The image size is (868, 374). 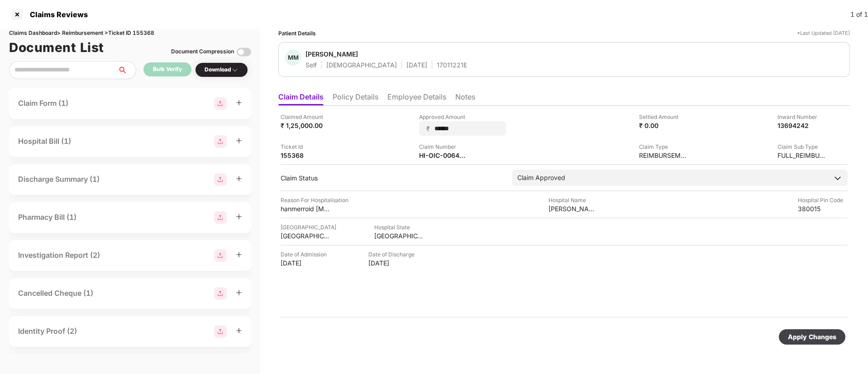 I want to click on div: Inward Number, so click(x=803, y=117).